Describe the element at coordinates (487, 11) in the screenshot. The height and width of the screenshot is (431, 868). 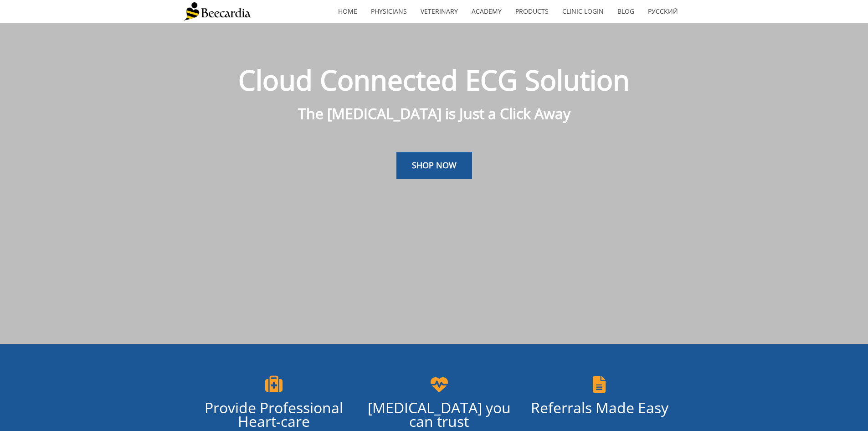
I see `a: Academy` at that location.